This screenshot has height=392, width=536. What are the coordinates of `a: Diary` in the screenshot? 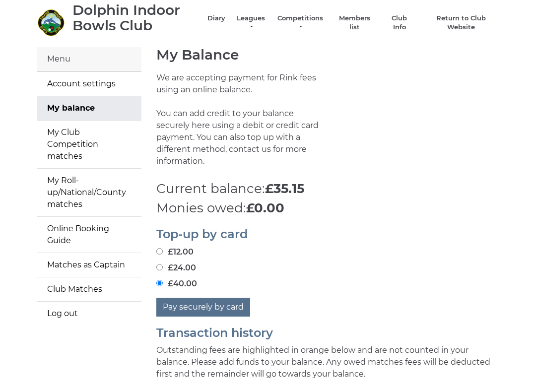 It's located at (217, 18).